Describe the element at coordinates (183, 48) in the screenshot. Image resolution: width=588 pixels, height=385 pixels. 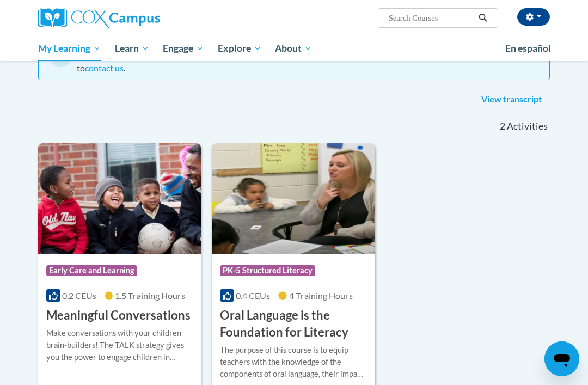
I see `a: Engage` at that location.